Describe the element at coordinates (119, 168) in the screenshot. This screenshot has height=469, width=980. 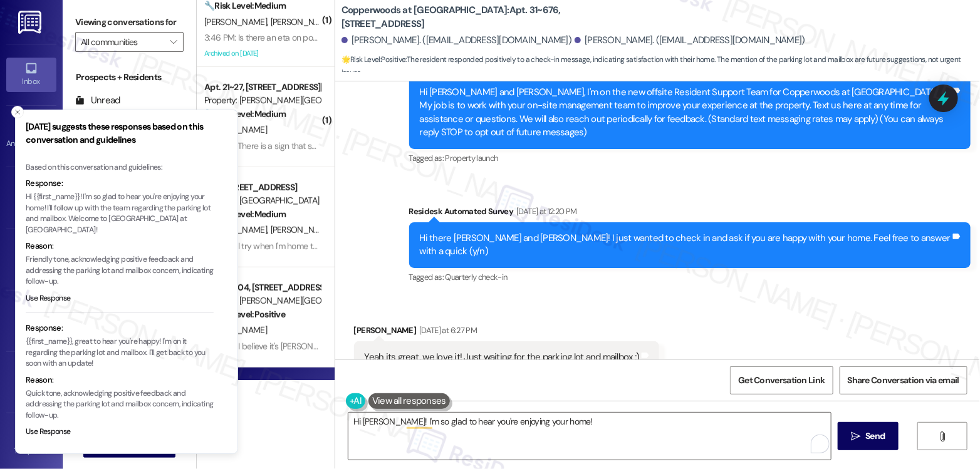
I see `div: Based on this conversation and guidelines:` at that location.